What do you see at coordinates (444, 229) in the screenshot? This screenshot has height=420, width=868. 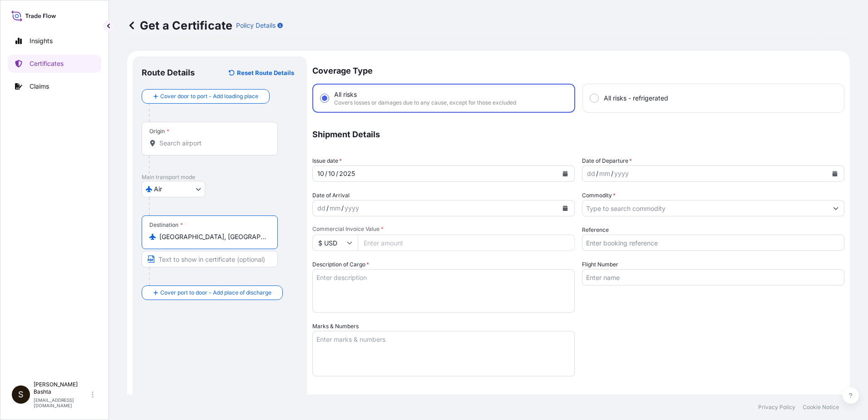 I see `span: Commercial Invoice Value` at bounding box center [444, 229].